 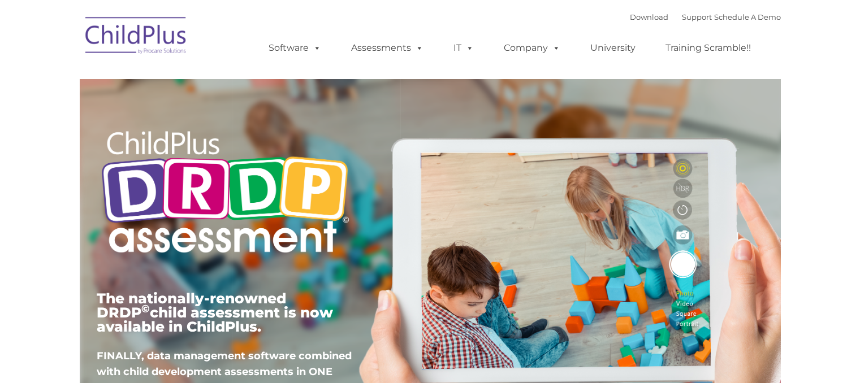 What do you see at coordinates (215, 313) in the screenshot?
I see `span: The nationally-renowned DRDP child assessment is now available in ChildPlus.` at bounding box center [215, 313].